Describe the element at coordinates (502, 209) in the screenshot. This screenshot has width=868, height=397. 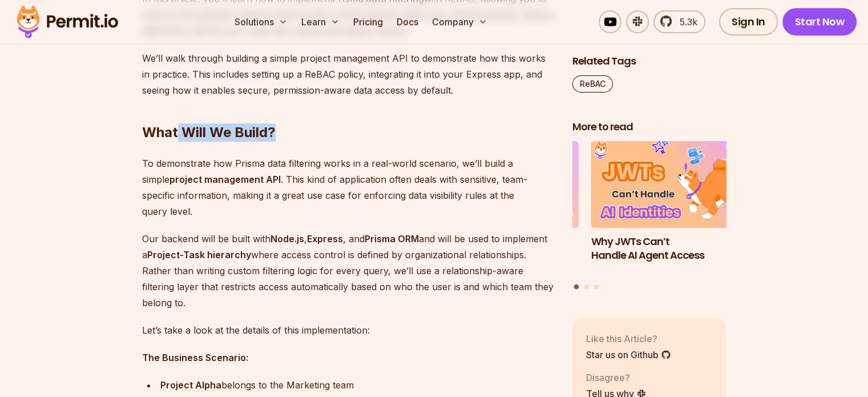
I see `li: 3 of 3` at that location.